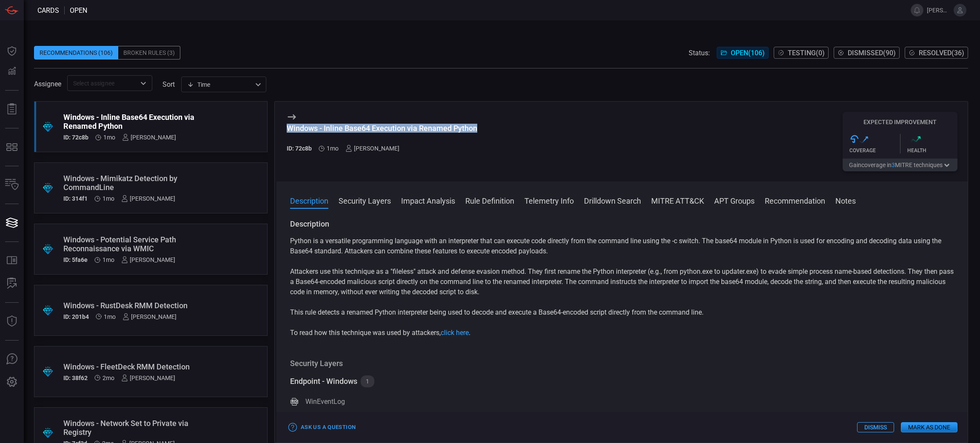 Image resolution: width=980 pixels, height=443 pixels. What do you see at coordinates (806, 52) in the screenshot?
I see `span: Testing ( 0 )` at bounding box center [806, 52].